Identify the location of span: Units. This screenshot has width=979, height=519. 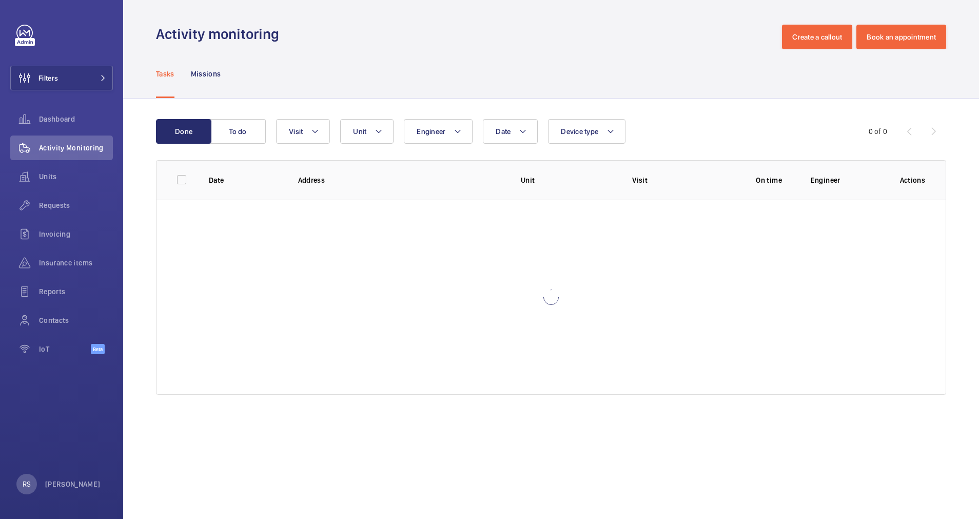
(76, 176).